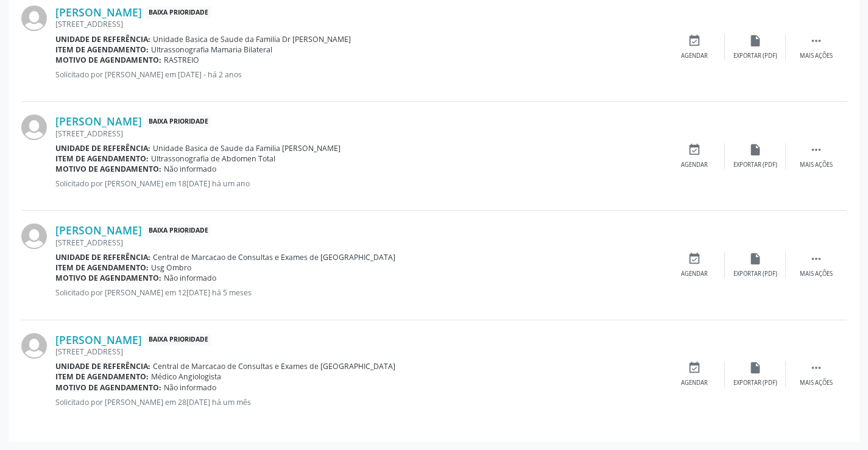 This screenshot has height=450, width=868. What do you see at coordinates (171, 267) in the screenshot?
I see `span: Usg Ombro` at bounding box center [171, 267].